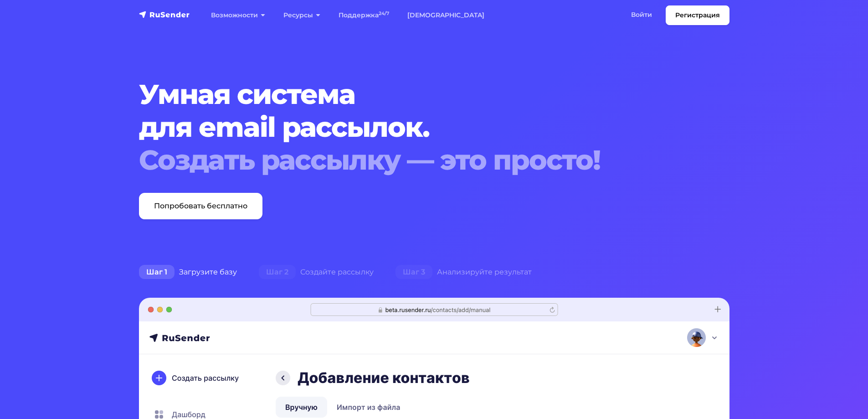  Describe the element at coordinates (277, 272) in the screenshot. I see `span: Шаг 2` at that location.